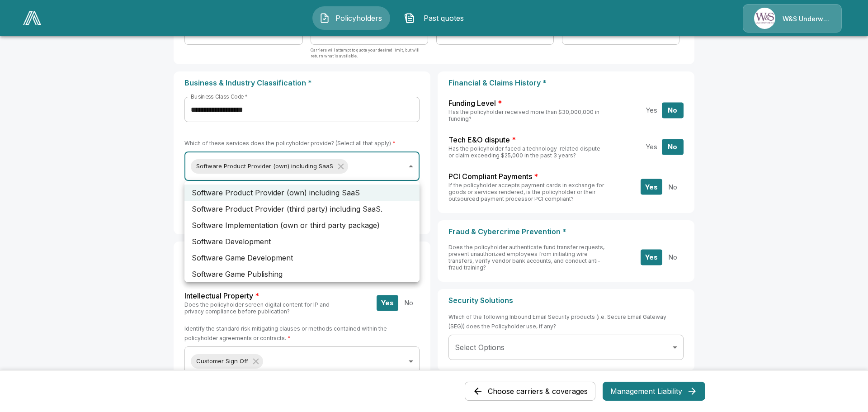 This screenshot has width=868, height=412. I want to click on li: Software Product Provider (third party) including SaaS., so click(302, 209).